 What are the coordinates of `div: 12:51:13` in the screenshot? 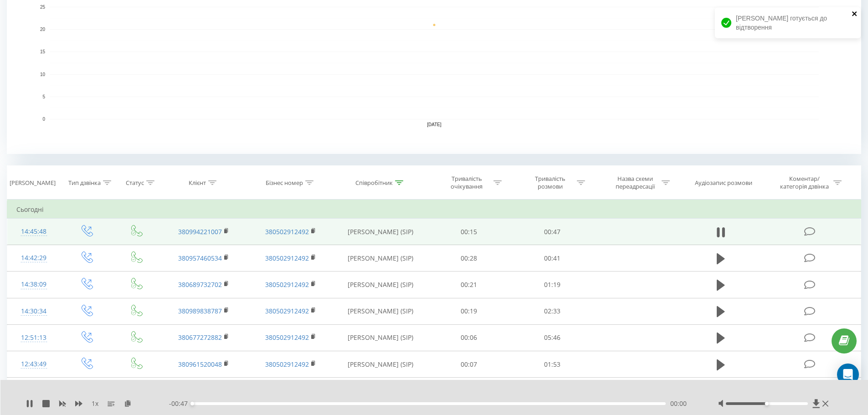 It's located at (34, 337).